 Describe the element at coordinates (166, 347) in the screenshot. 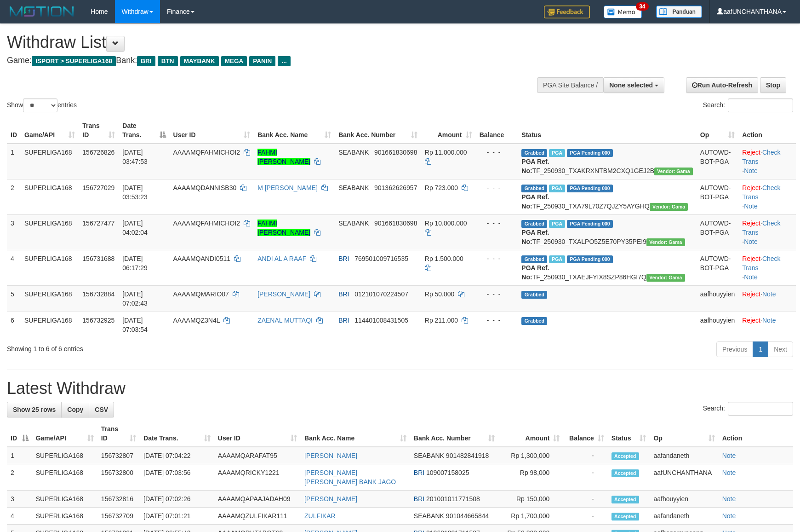

I see `div: Showing 1 to 6 of 6 entries` at that location.